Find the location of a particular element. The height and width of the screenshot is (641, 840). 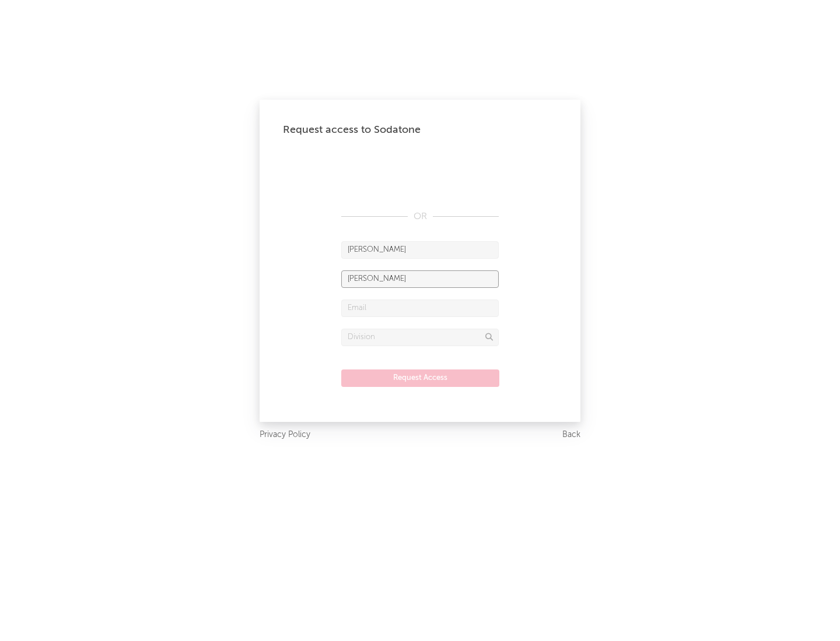

input: Last Name is located at coordinates (420, 280).